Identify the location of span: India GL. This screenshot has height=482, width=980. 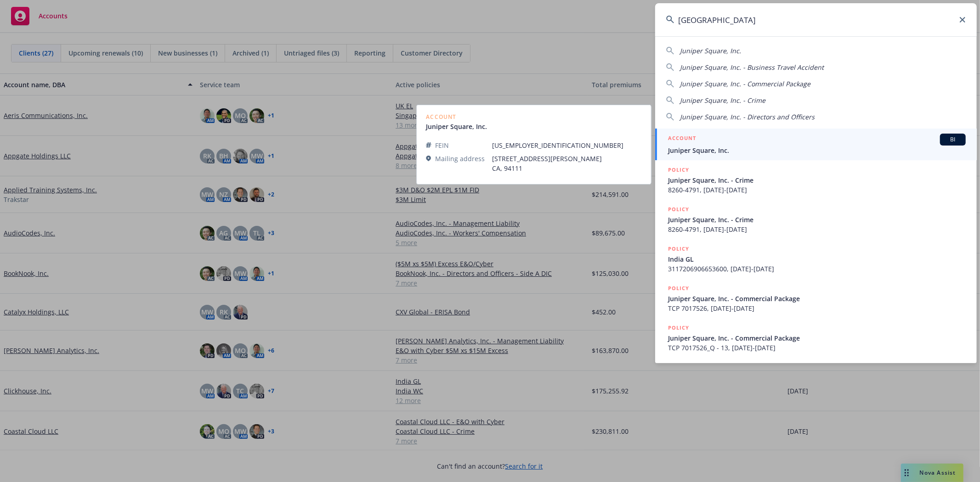
(817, 259).